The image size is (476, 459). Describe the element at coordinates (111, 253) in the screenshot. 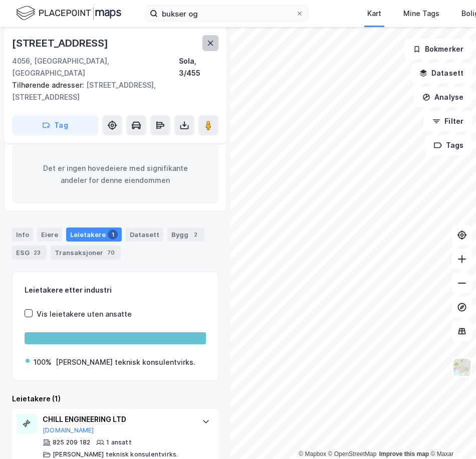

I see `div: 70` at that location.